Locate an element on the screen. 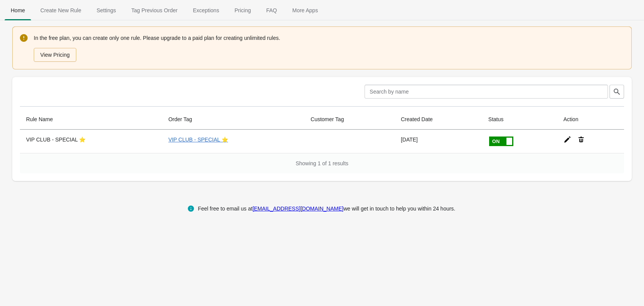  th: Rule Name is located at coordinates (91, 119).